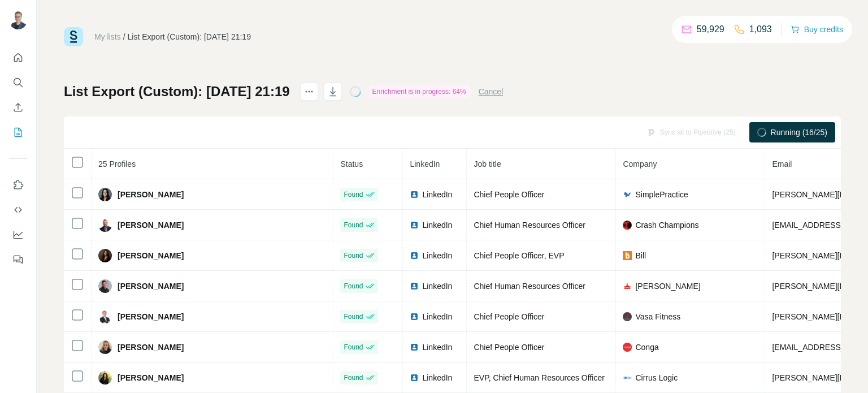 The image size is (868, 393). I want to click on span: Chief People Officer, EVP, so click(519, 255).